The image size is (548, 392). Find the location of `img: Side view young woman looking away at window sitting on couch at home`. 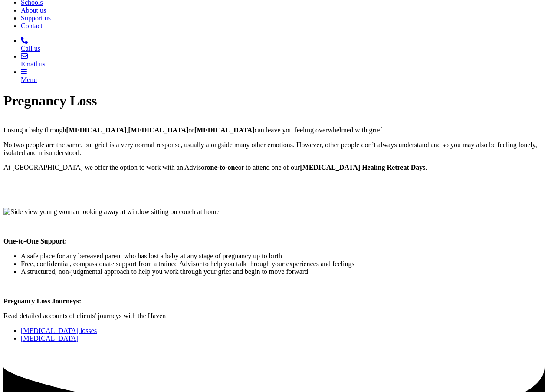

img: Side view young woman looking away at window sitting on couch at home is located at coordinates (111, 212).